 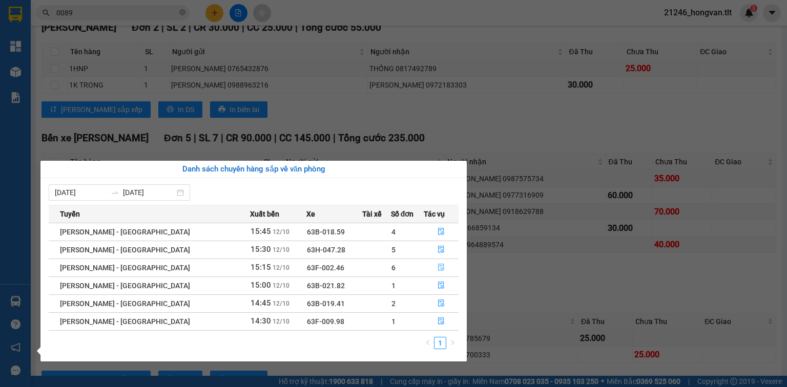 I want to click on input: Từ ngày, so click(x=80, y=193).